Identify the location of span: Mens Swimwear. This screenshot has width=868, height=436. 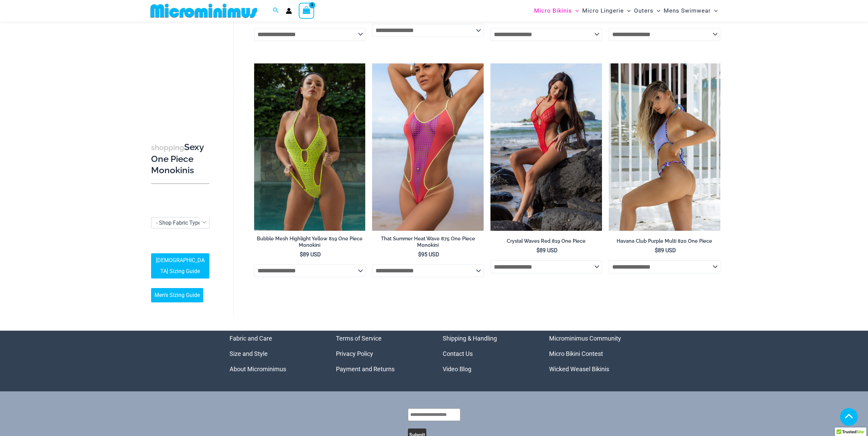
(687, 11).